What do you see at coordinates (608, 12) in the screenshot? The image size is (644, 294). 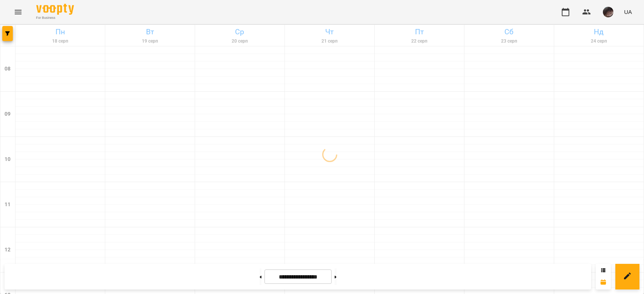 I see `img: 297f12a5ee7ab206987b53a38ee76f7e.jpg` at bounding box center [608, 12].